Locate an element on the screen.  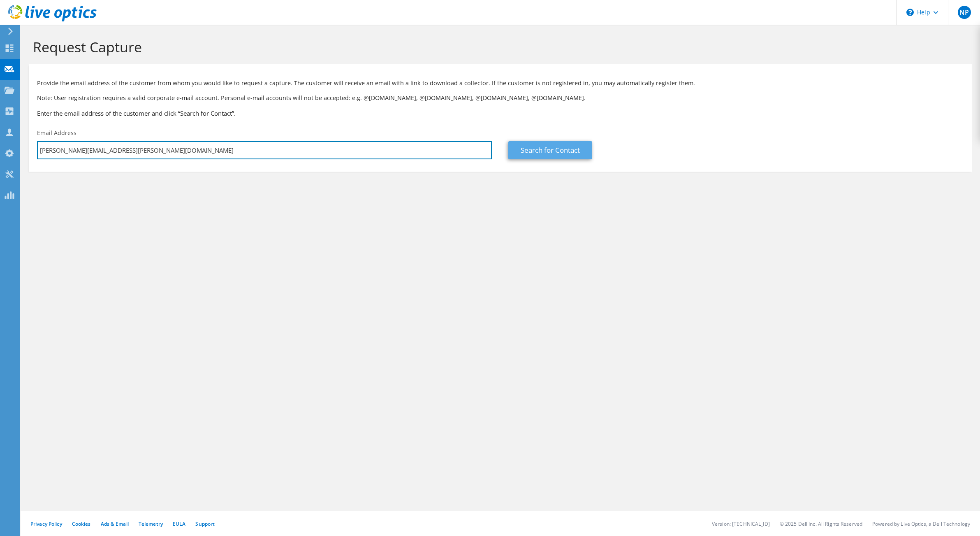
li: © 2025 Dell Inc. All Rights Reserved is located at coordinates (821, 524).